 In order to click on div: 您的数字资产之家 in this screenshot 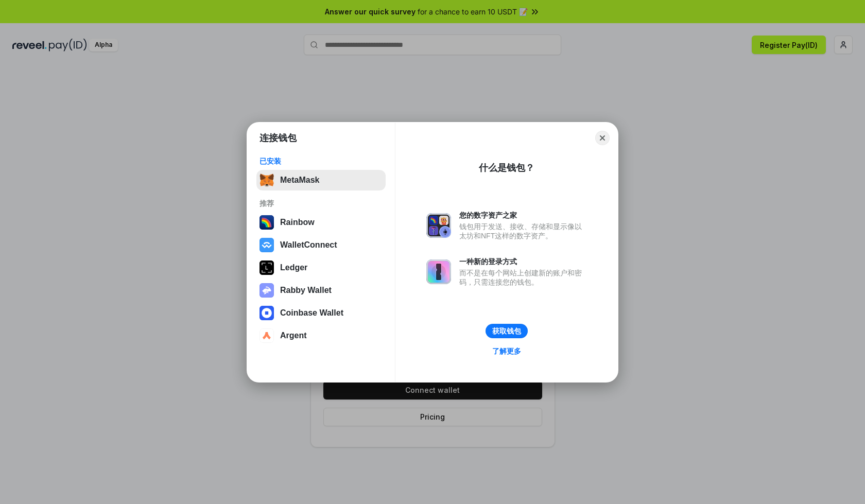, I will do `click(523, 215)`.